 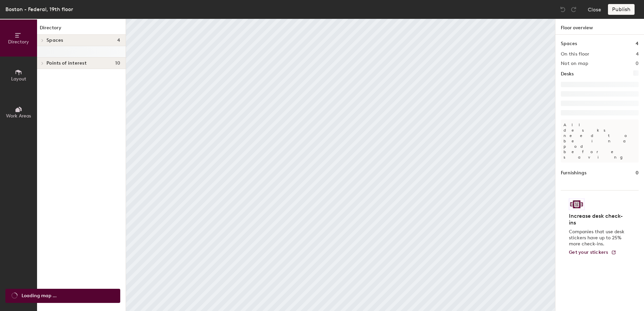 What do you see at coordinates (599, 141) in the screenshot?
I see `p: All desks need to be in a pod before saving` at bounding box center [599, 141].